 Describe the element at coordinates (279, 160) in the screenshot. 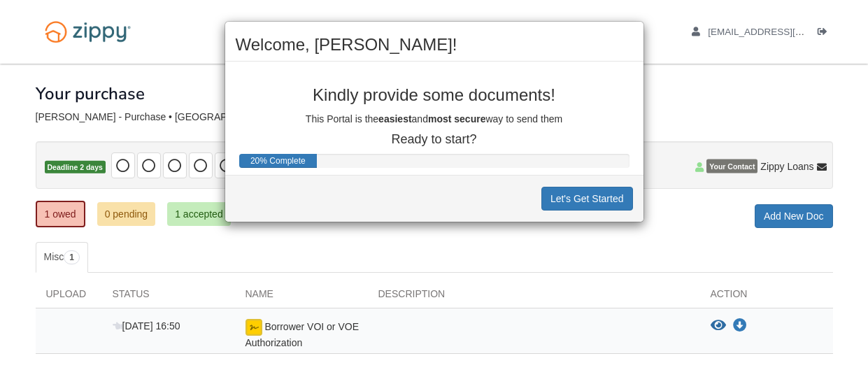

I see `div: Progress Bar` at that location.